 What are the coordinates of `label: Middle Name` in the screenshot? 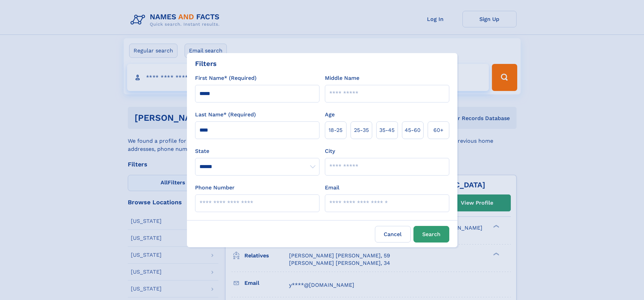 It's located at (342, 78).